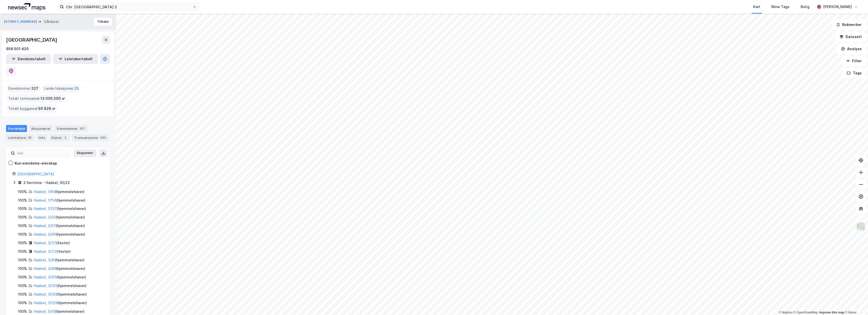 This screenshot has width=868, height=315. Describe the element at coordinates (44, 225) in the screenshot. I see `a: Hadsel, 2/57` at that location.